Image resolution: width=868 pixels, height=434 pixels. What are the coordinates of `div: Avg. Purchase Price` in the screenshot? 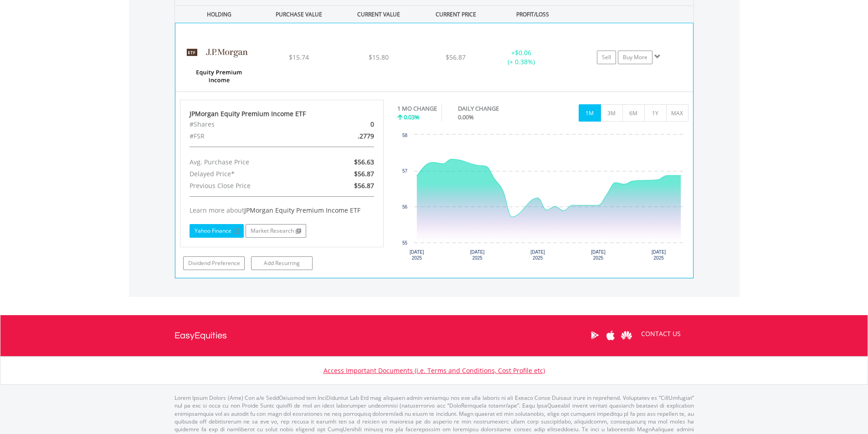 It's located at (249, 162).